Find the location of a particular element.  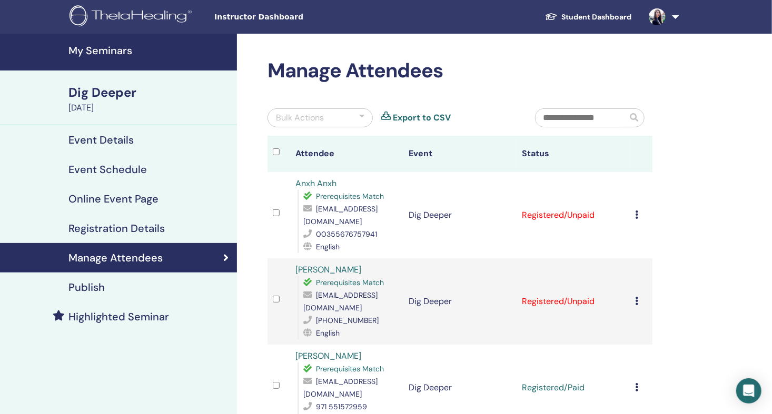

span: 00355676757941 is located at coordinates (346, 234).